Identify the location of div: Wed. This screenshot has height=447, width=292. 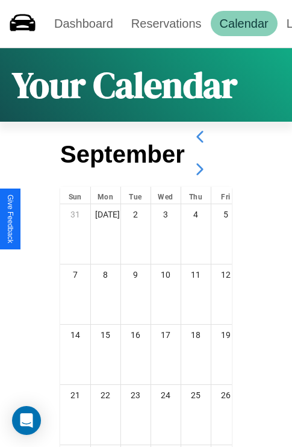
(165, 195).